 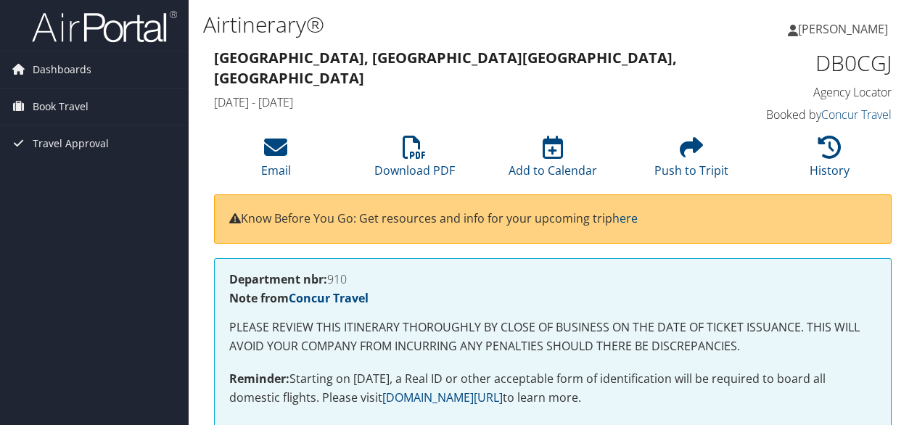 What do you see at coordinates (815, 115) in the screenshot?
I see `h4: Booked by` at bounding box center [815, 115].